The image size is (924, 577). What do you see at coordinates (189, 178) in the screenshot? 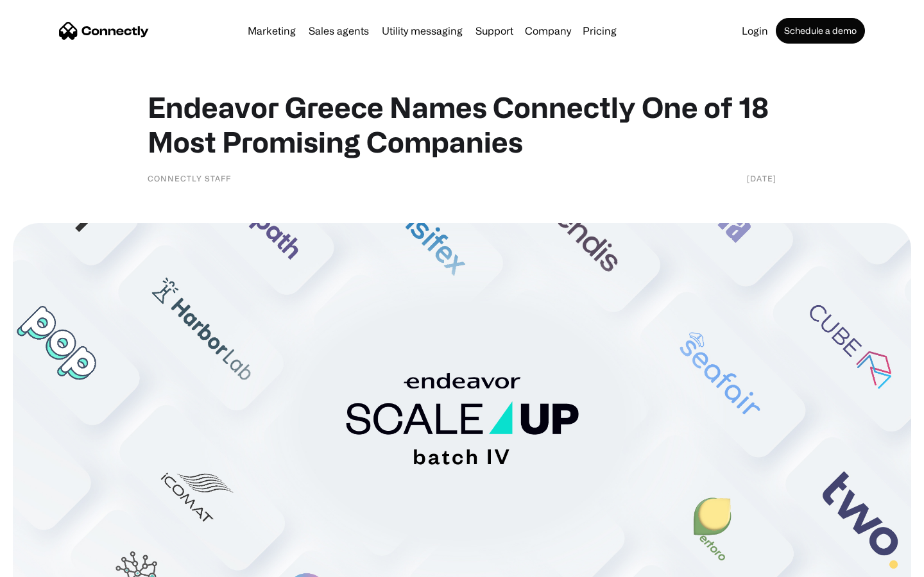
I see `div: Connectly Staff` at bounding box center [189, 178].